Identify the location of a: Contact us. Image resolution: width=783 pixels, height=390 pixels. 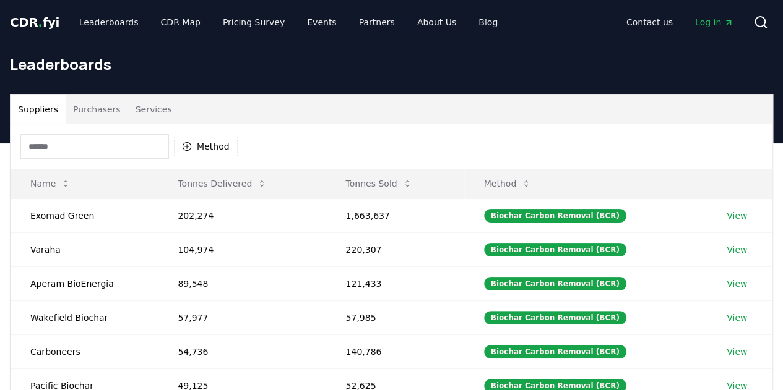
(649, 22).